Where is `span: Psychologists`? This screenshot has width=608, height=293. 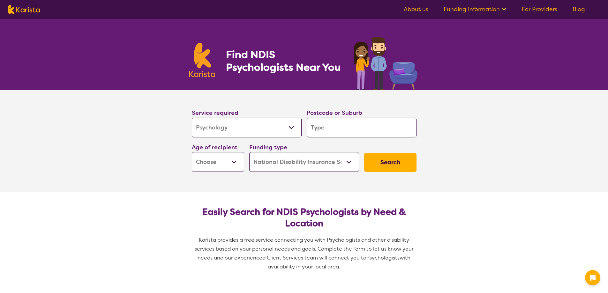
span: Psychologists is located at coordinates (383, 258).